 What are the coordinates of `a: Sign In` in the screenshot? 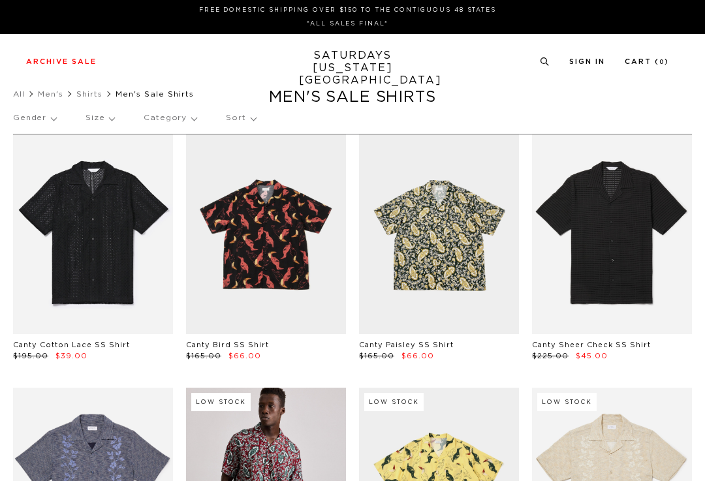 It's located at (587, 61).